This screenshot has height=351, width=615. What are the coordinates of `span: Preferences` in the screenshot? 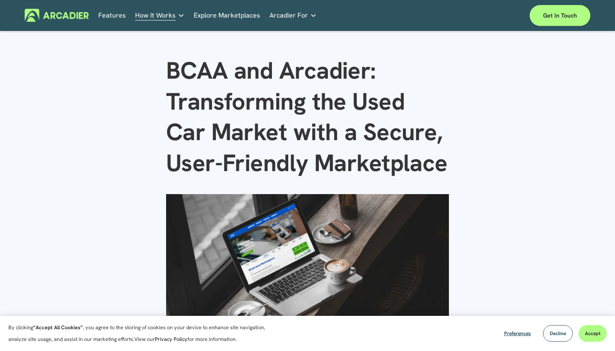 It's located at (518, 334).